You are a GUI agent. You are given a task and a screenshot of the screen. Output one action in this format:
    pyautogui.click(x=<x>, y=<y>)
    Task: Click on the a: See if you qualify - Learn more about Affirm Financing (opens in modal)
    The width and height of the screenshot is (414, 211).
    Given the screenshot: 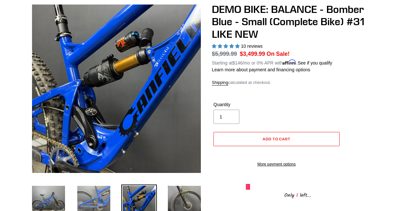 What is the action you would take?
    pyautogui.click(x=314, y=63)
    